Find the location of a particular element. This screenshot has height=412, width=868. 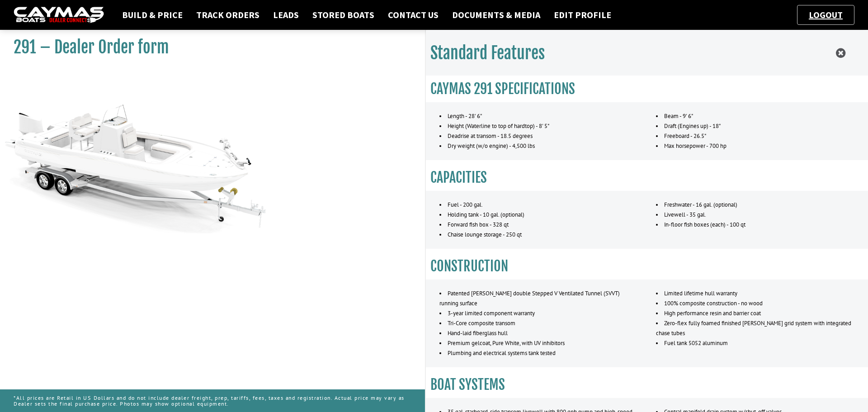

li: Plumbing and electrical systems tank tested is located at coordinates (538, 353).